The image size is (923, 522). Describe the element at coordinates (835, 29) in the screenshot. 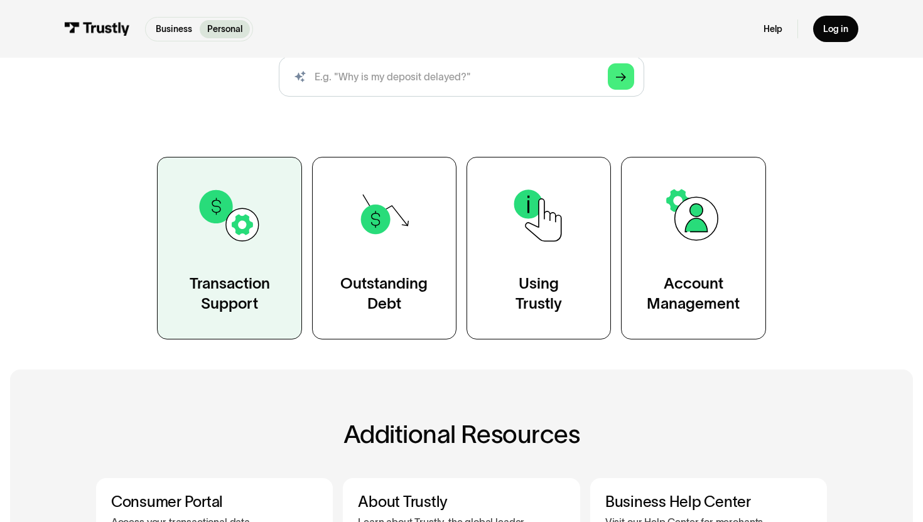

I see `div: Log in` at that location.